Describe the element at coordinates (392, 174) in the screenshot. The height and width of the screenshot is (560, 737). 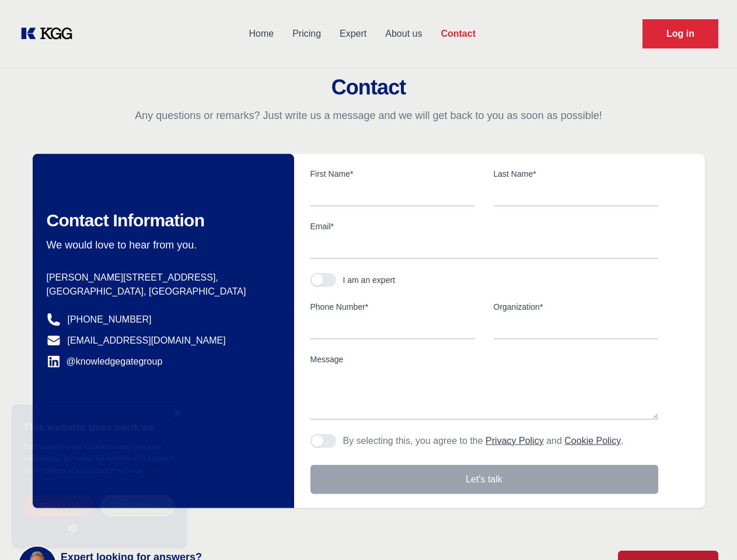
I see `label: First Name*` at that location.